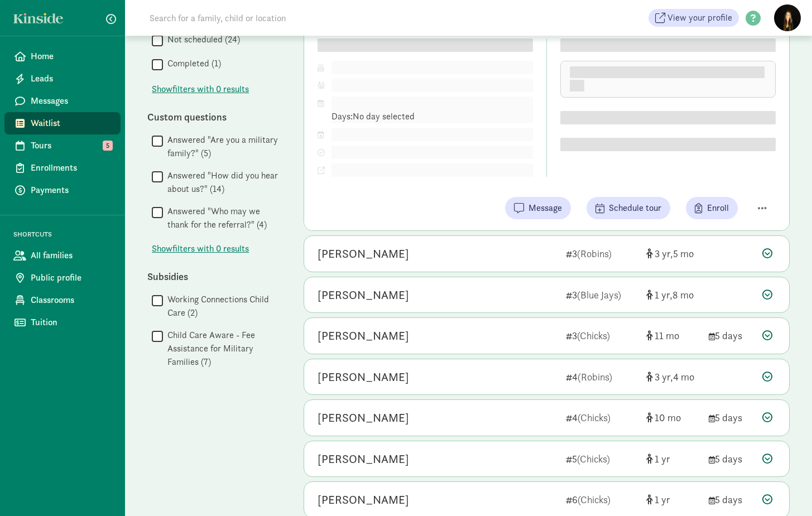 The height and width of the screenshot is (516, 812). What do you see at coordinates (214, 117) in the screenshot?
I see `div: Custom questions` at bounding box center [214, 117].